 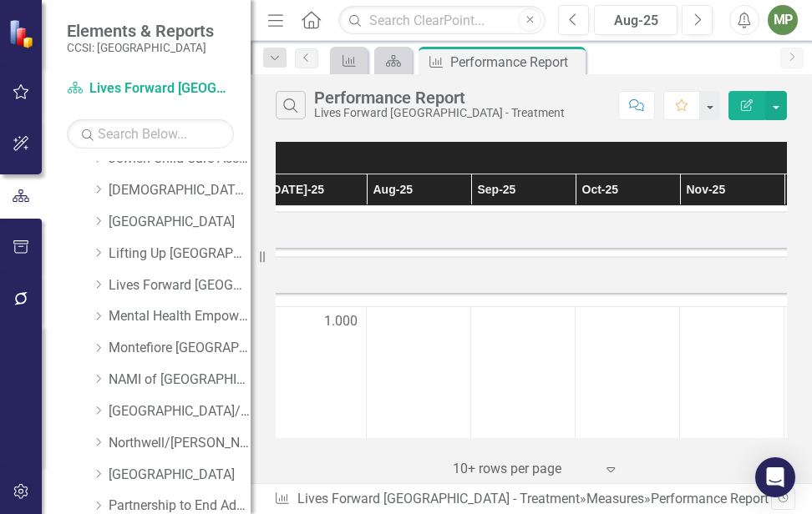 What do you see at coordinates (140, 31) in the screenshot?
I see `span: Elements & Reports` at bounding box center [140, 31].